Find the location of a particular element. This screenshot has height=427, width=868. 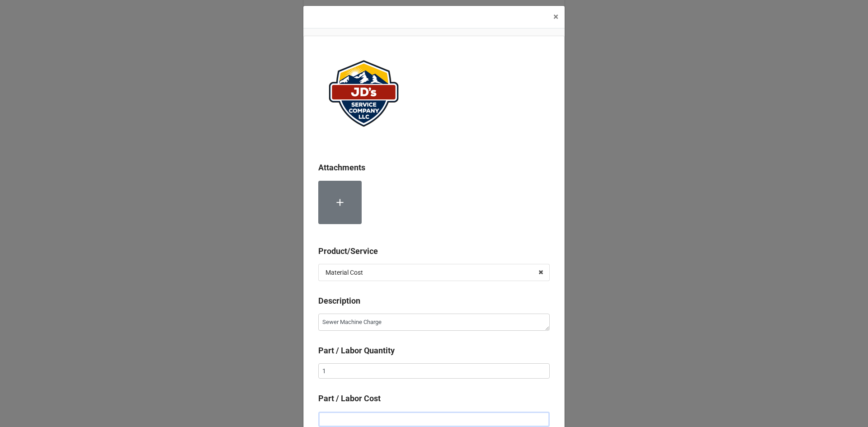

label: Attachments is located at coordinates (342, 168).